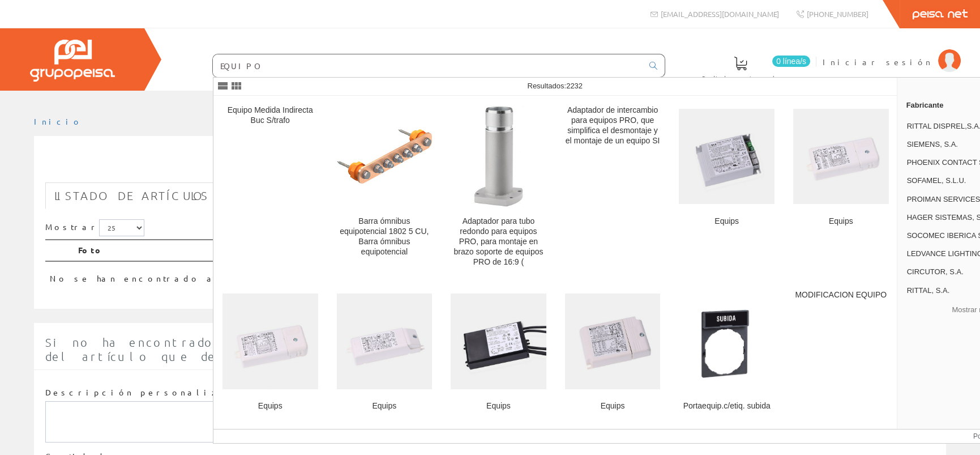 The width and height of the screenshot is (980, 455). I want to click on div: Adaptador para tubo redondo para equipos PRO, para montaje en brazo soporte de equipos PRO de 16:9 (, so click(499, 242).